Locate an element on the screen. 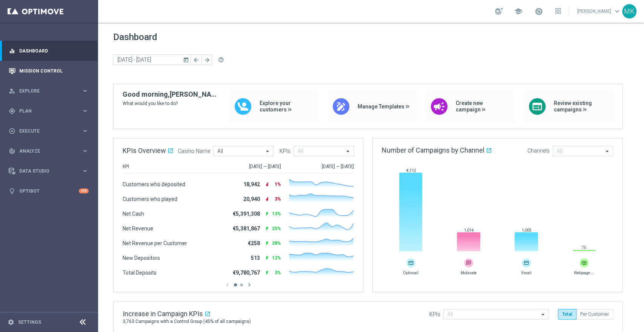  div: Execute is located at coordinates (45, 131).